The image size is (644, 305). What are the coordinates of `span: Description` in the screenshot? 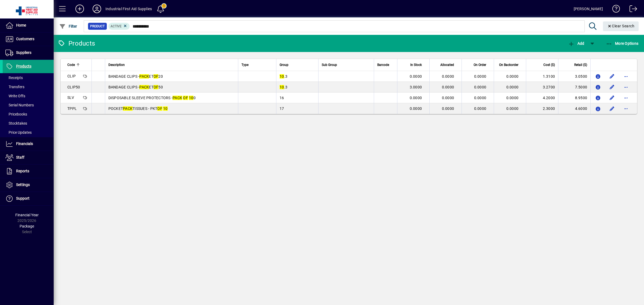 It's located at (117, 65).